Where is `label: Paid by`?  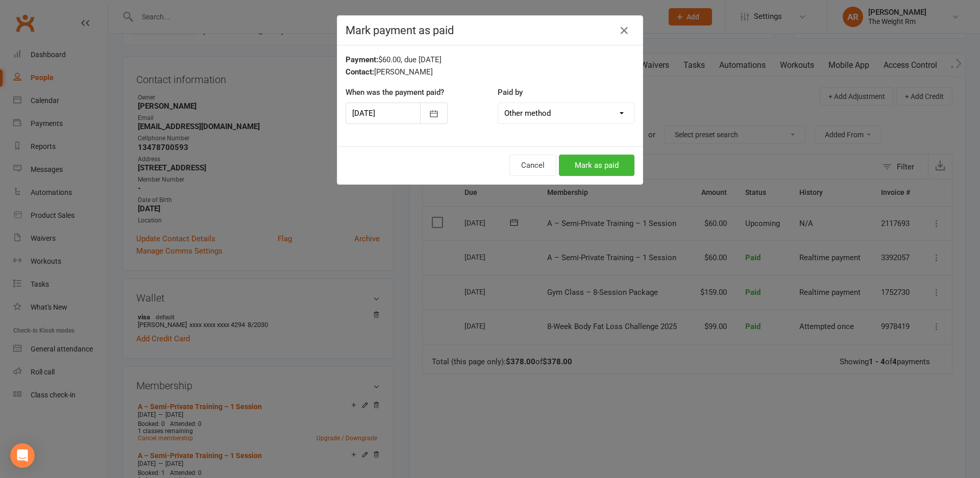 label: Paid by is located at coordinates (510, 93).